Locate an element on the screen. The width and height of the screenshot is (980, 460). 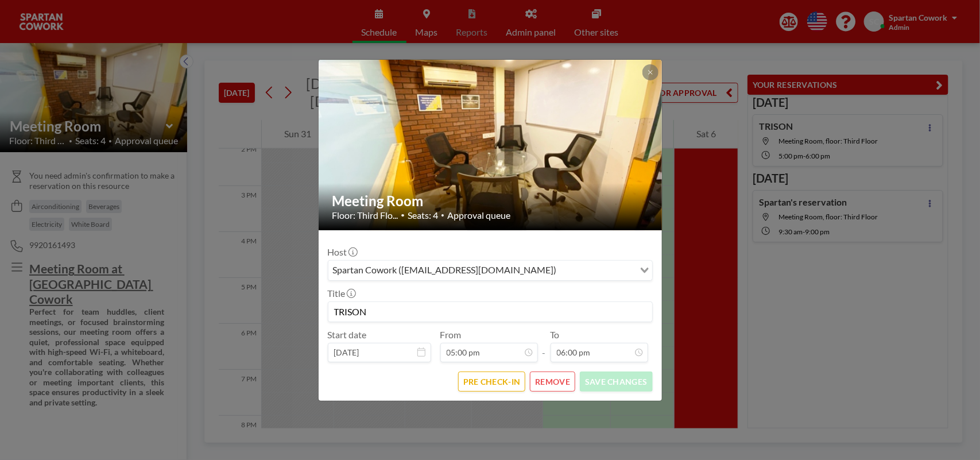
img: 537.jpg is located at coordinates (491, 144).